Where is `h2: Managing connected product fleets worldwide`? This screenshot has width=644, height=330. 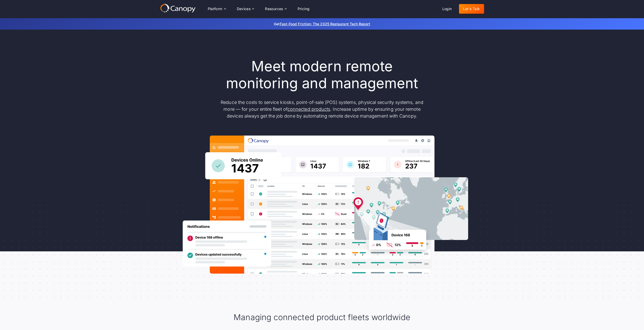
h2: Managing connected product fleets worldwide is located at coordinates (322, 317).